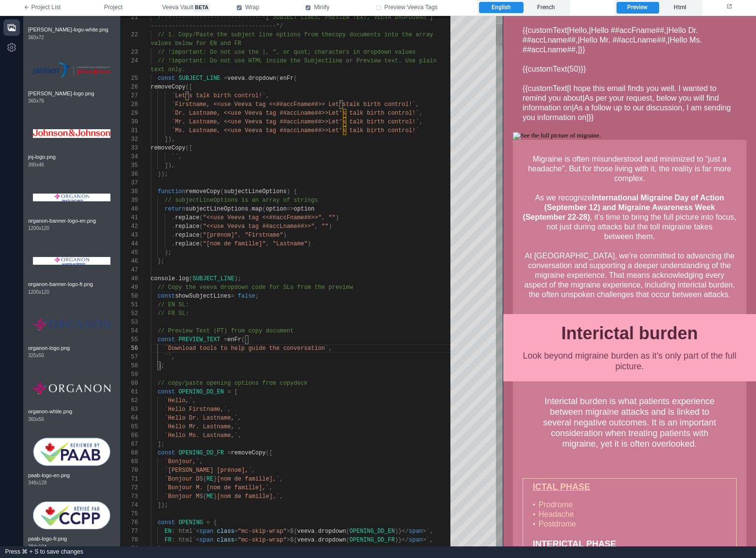  Describe the element at coordinates (246, 296) in the screenshot. I see `span: false` at that location.